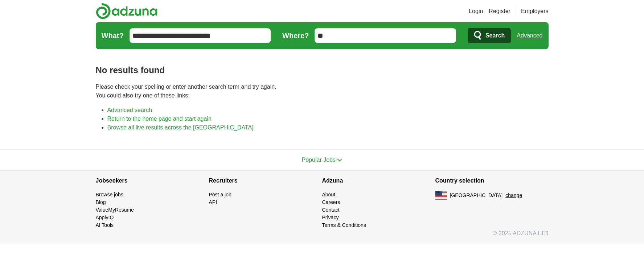  What do you see at coordinates (529, 36) in the screenshot?
I see `a: Advanced` at bounding box center [529, 36].